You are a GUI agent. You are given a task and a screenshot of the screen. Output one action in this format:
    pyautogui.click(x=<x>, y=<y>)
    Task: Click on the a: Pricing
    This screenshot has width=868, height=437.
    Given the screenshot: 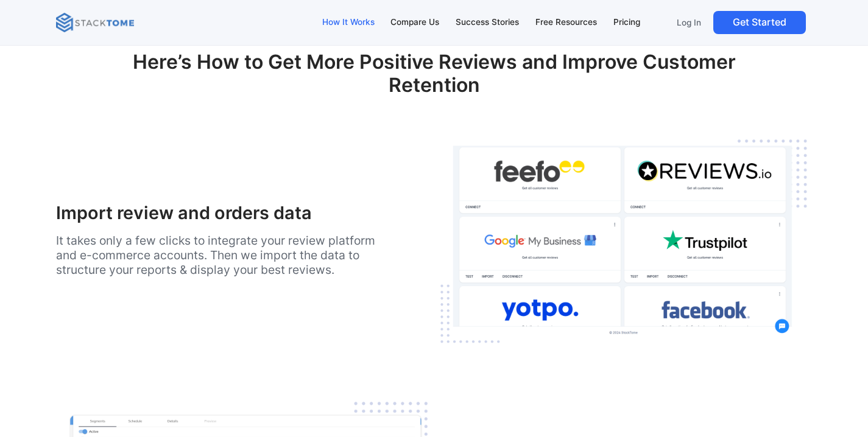 What is the action you would take?
    pyautogui.click(x=626, y=23)
    